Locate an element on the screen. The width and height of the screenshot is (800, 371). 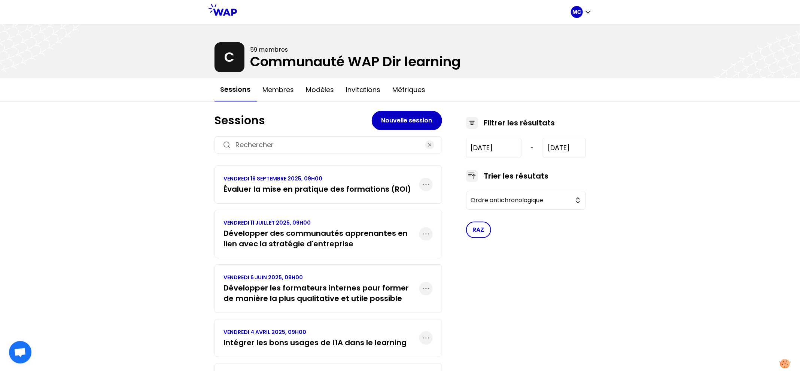
a: VENDREDI 19 SEPTEMBRE 2025, 09H00Évaluer la mise en pratique des formations (ROI) is located at coordinates (317, 184).